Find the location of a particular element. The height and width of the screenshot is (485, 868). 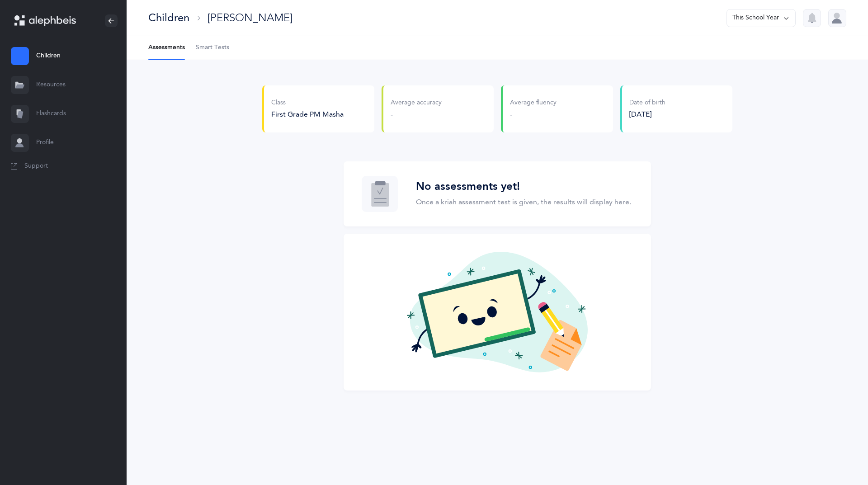

p: Once a kriah assessment test is given, the results will display here. is located at coordinates (523, 202).